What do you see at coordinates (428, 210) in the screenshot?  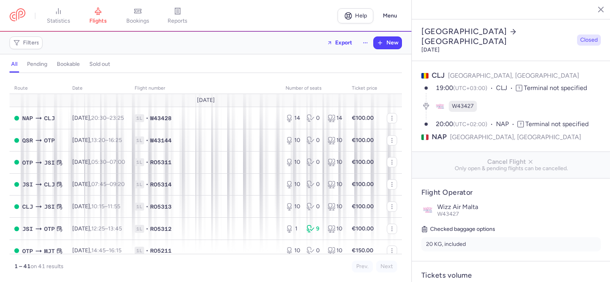 I see `img: Wizz Air Malta logo` at bounding box center [428, 210].